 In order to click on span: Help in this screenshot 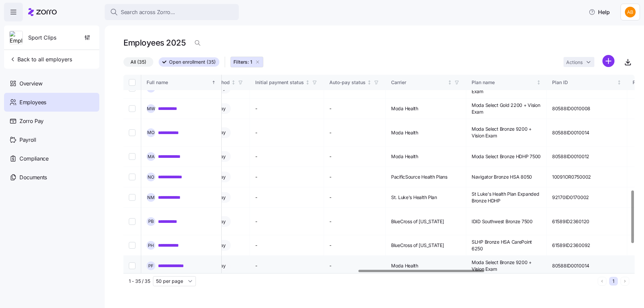, I will do `click(599, 12)`.